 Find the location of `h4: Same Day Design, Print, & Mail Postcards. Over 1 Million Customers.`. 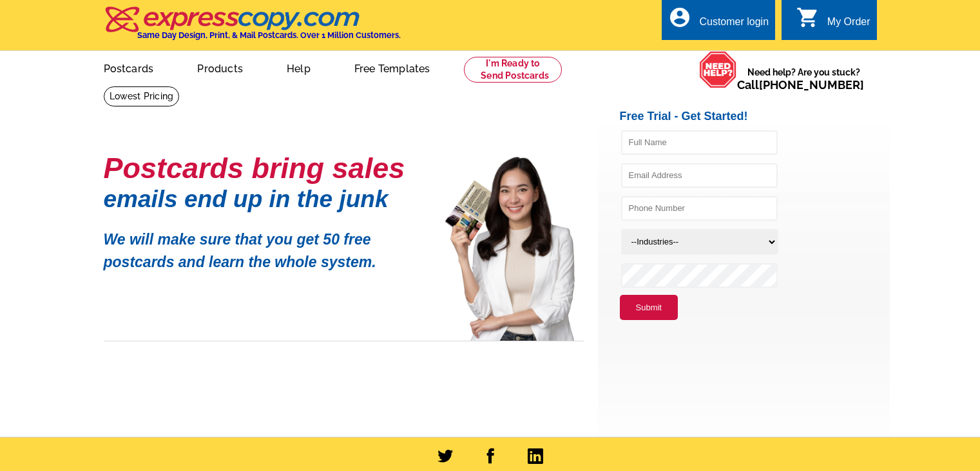

h4: Same Day Design, Print, & Mail Postcards. Over 1 Million Customers. is located at coordinates (268, 34).